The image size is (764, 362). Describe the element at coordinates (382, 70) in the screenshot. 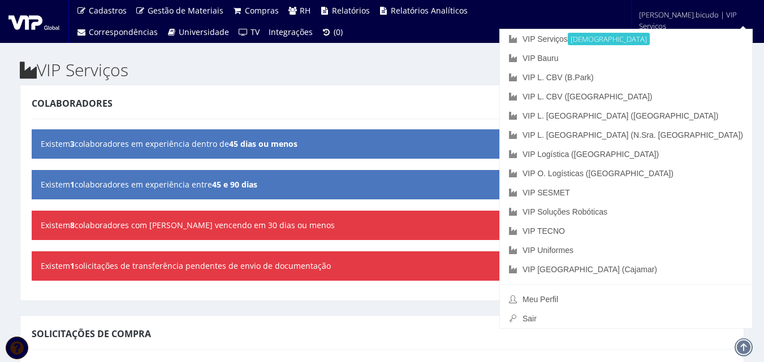

I see `h2: VIP Serviços` at that location.